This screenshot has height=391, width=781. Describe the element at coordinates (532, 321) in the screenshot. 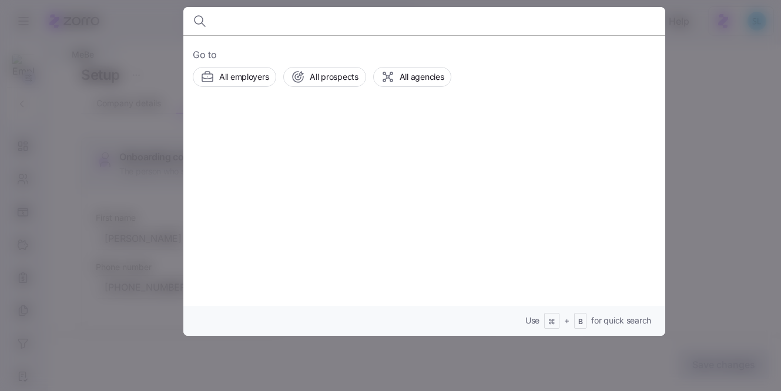

I see `span: Use` at that location.